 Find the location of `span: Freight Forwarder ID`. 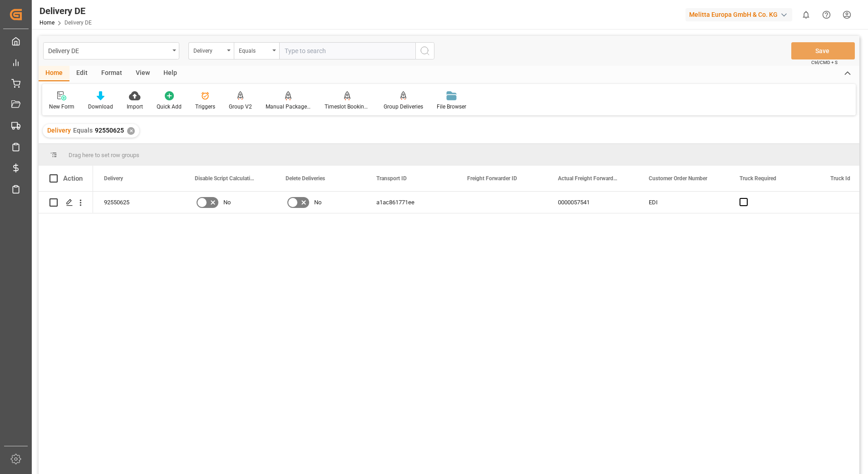

span: Freight Forwarder ID is located at coordinates (492, 178).